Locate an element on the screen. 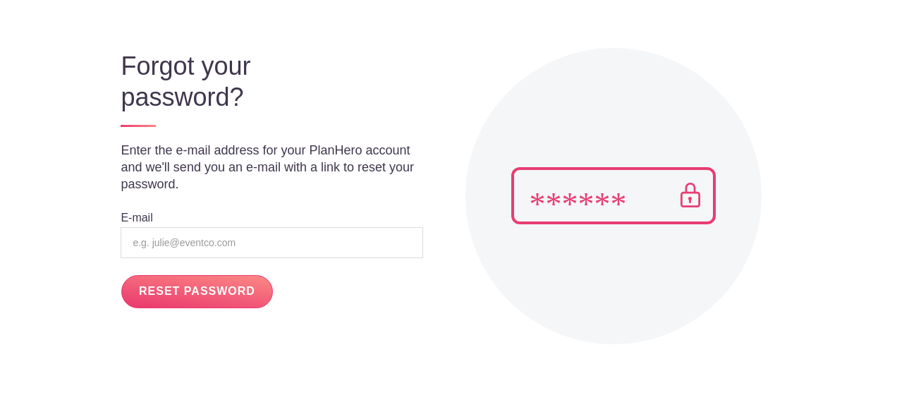  input: e.g. julie@eventco.com is located at coordinates (272, 243).